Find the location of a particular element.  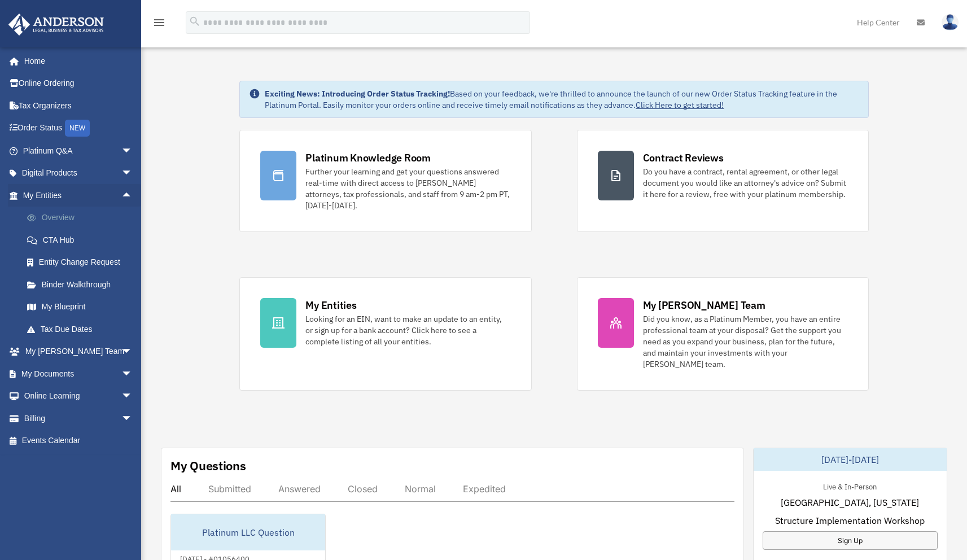

a: Entity Change Request is located at coordinates (82, 263).